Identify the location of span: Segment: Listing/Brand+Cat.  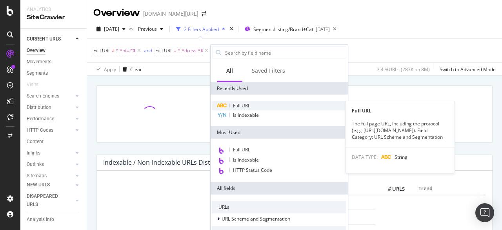
(283, 29).